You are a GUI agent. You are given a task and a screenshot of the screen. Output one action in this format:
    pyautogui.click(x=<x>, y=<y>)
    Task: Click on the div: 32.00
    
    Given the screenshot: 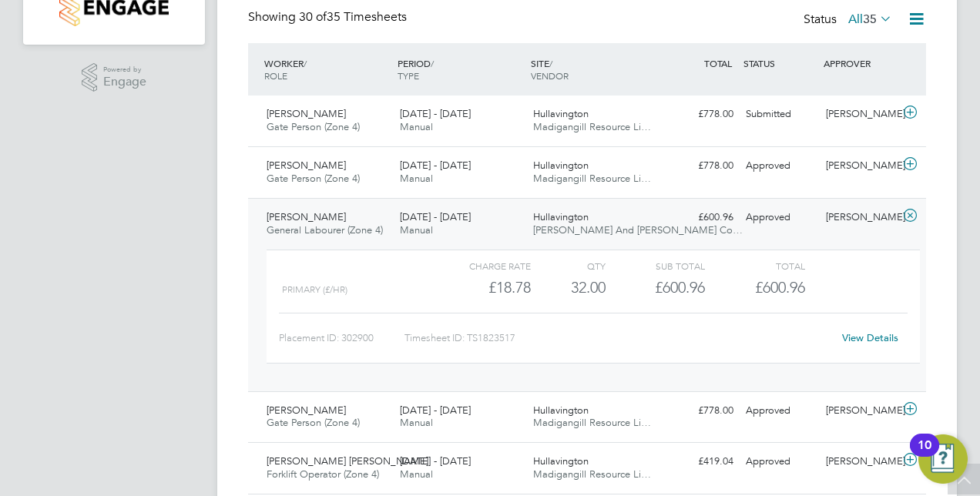 What is the action you would take?
    pyautogui.click(x=568, y=287)
    